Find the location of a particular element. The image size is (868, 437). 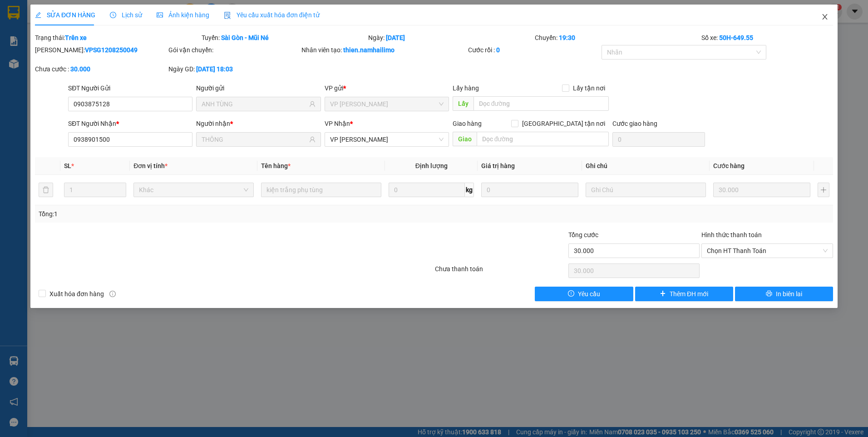

b: 50H-649.55 is located at coordinates (737, 38).